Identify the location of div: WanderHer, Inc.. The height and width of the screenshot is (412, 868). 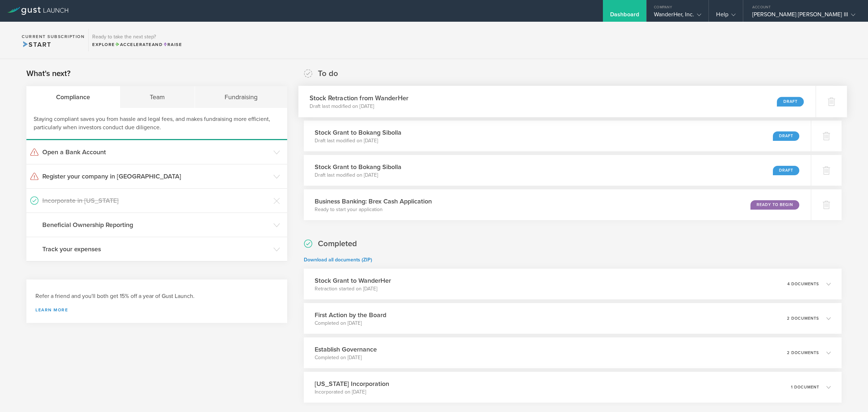
(677, 16).